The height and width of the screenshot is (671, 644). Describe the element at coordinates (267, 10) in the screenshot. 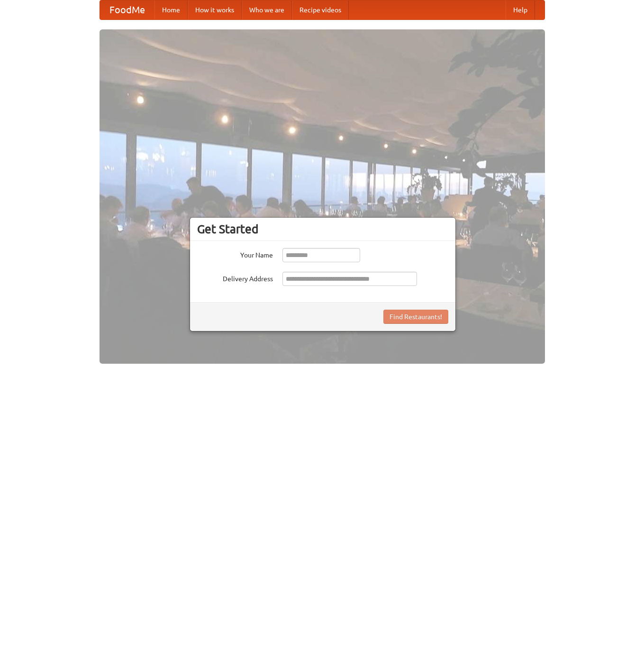

I see `a: Who we are` at that location.